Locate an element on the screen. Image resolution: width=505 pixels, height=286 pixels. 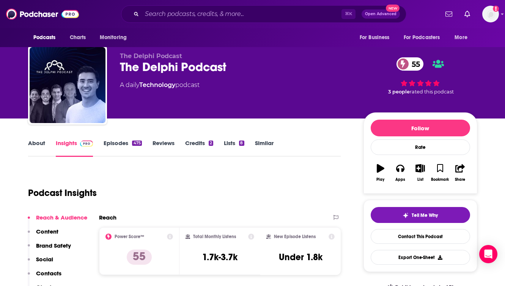
span: For Podcasters is located at coordinates (422, 38).